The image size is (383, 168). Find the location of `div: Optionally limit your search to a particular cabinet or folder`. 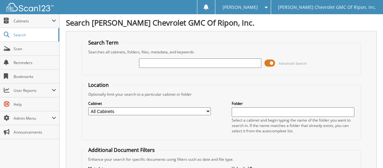

div: Optionally limit your search to a particular cabinet or folder is located at coordinates (221, 94).